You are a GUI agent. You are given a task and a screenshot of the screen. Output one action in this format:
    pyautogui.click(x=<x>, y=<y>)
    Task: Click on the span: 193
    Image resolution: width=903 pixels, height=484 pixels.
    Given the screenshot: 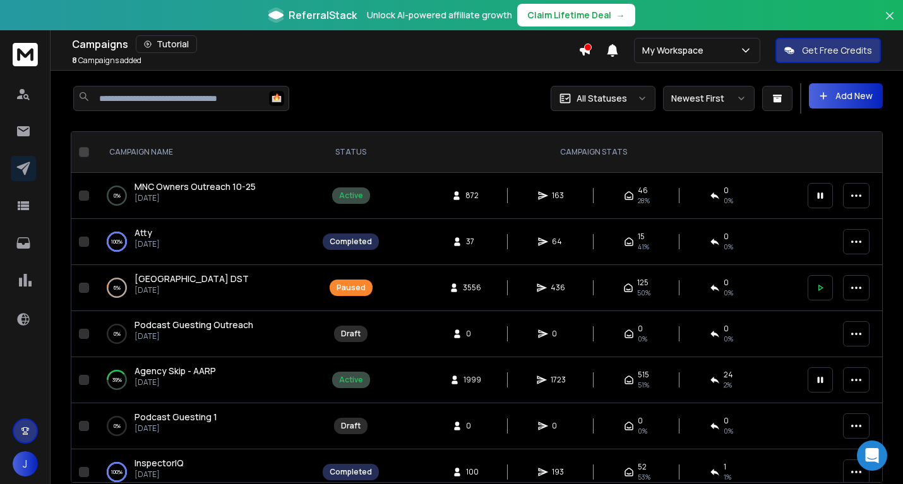 What is the action you would take?
    pyautogui.click(x=558, y=472)
    